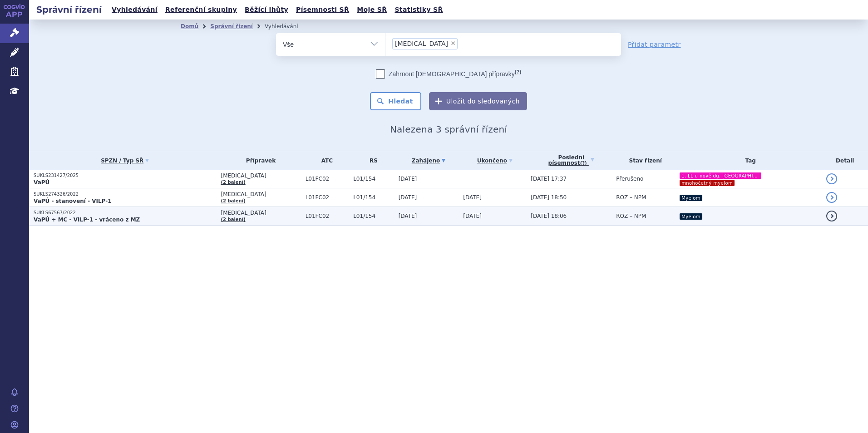 The height and width of the screenshot is (433, 868). Describe the element at coordinates (134, 10) in the screenshot. I see `a: Vyhledávání` at that location.